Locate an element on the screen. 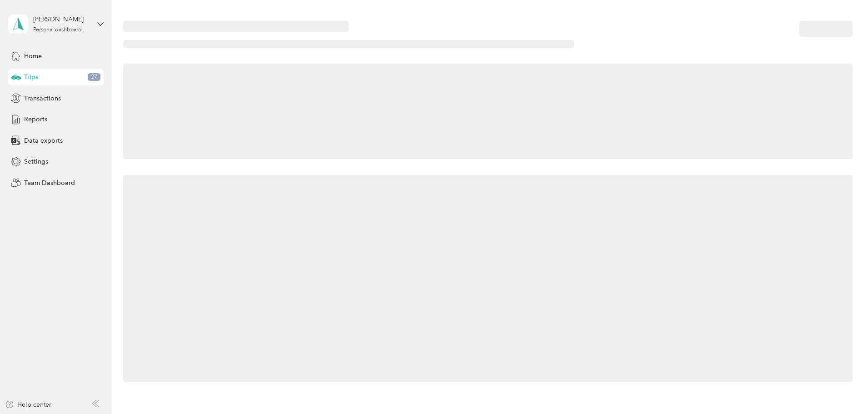 This screenshot has height=414, width=868. span: Transactions is located at coordinates (42, 98).